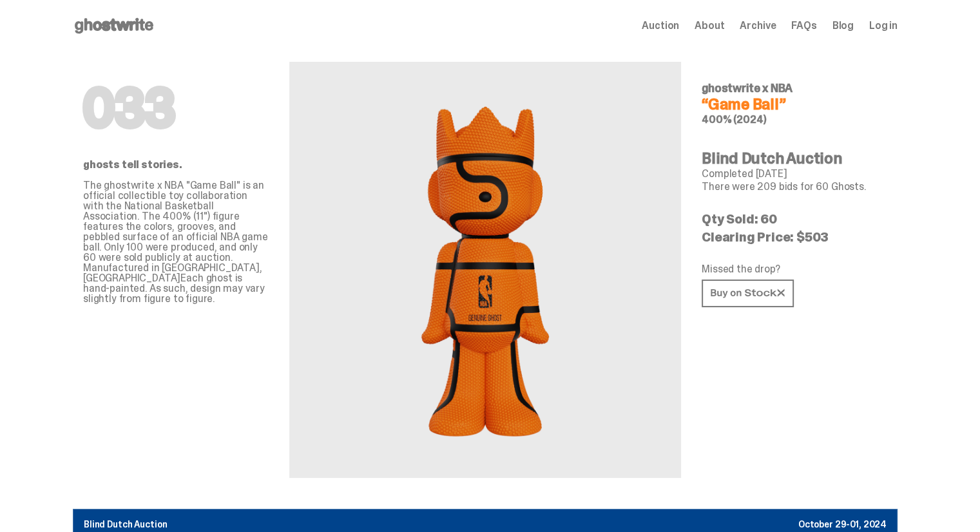  What do you see at coordinates (758, 26) in the screenshot?
I see `a: Archive` at bounding box center [758, 26].